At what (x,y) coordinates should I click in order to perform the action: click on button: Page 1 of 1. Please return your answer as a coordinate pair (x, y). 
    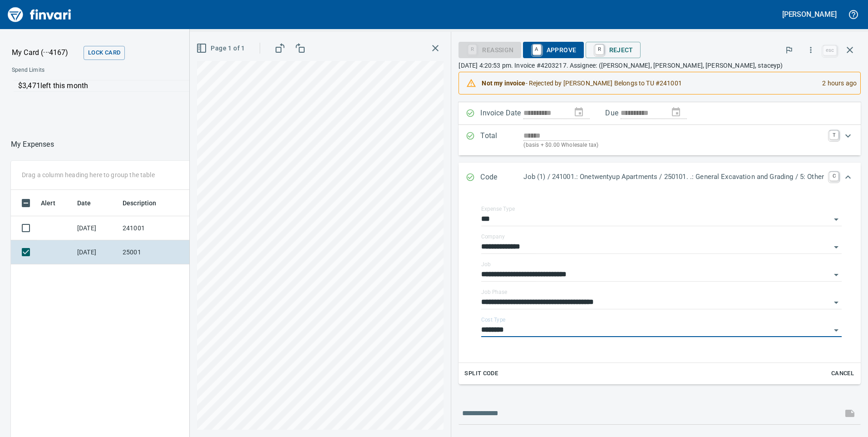
    Looking at the image, I should click on (221, 48).